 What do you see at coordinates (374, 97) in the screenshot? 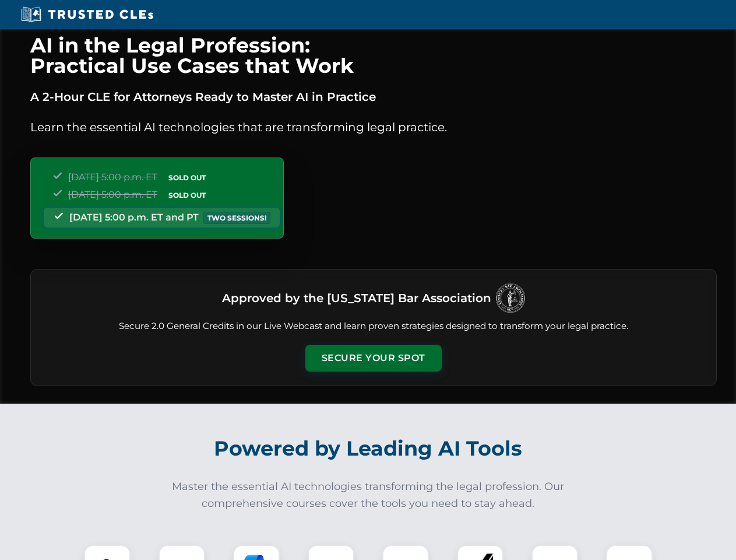
I see `p: A 2-Hour CLE for Attorneys Ready to Master AI in Practice` at bounding box center [374, 97].